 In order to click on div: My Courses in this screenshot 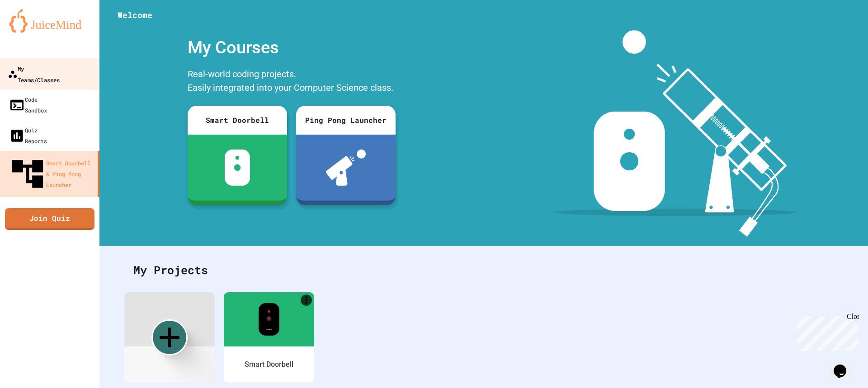, I will do `click(291, 47)`.